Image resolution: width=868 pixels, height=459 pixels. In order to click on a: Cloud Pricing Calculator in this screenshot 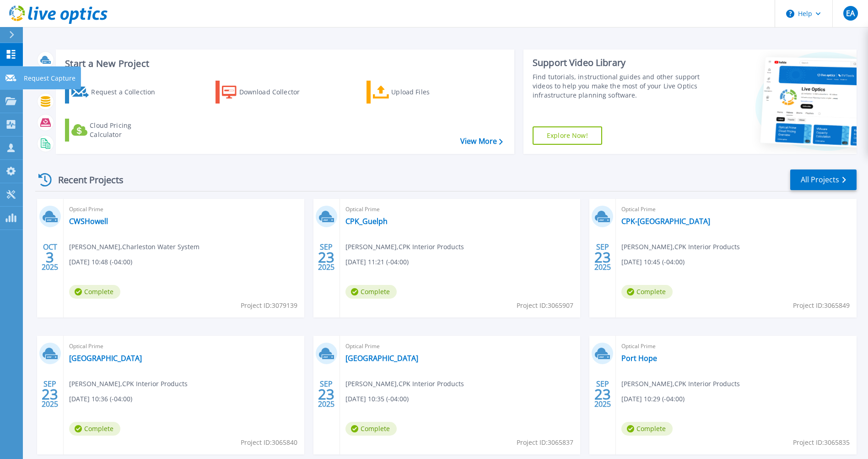, I will do `click(116, 130)`.